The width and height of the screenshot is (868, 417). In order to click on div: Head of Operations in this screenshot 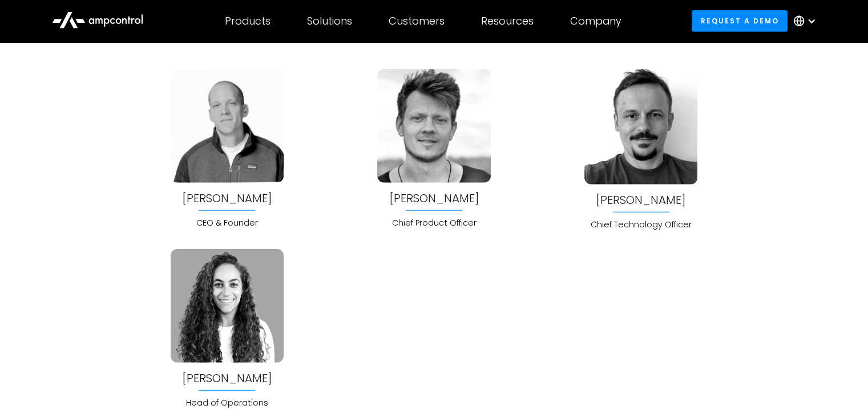, I will do `click(228, 403)`.